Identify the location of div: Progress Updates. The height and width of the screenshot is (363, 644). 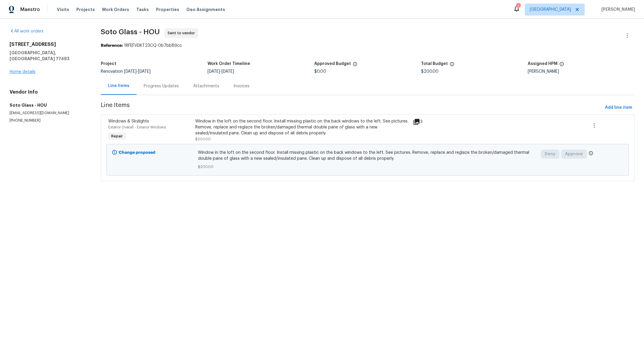
(161, 86).